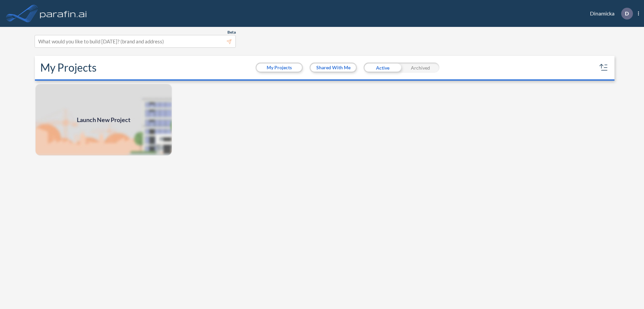  Describe the element at coordinates (232, 32) in the screenshot. I see `span: Beta` at that location.